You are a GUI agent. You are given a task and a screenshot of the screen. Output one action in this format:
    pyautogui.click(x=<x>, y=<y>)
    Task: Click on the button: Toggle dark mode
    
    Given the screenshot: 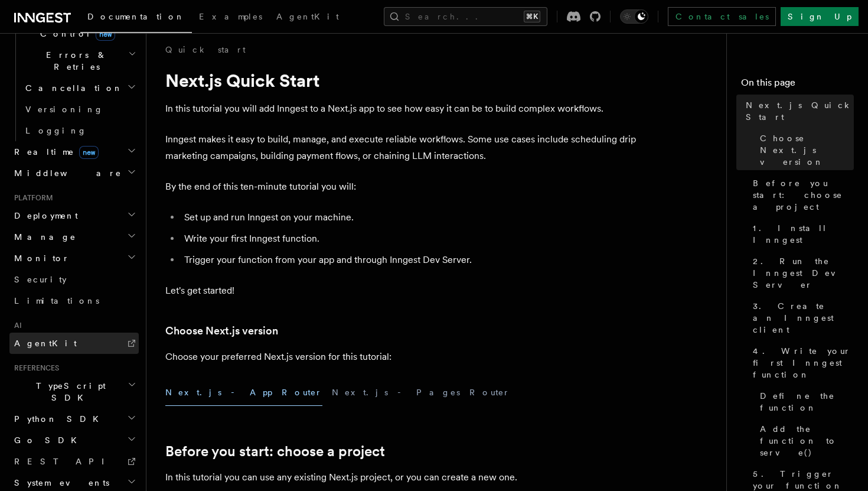 What is the action you would take?
    pyautogui.click(x=634, y=17)
    